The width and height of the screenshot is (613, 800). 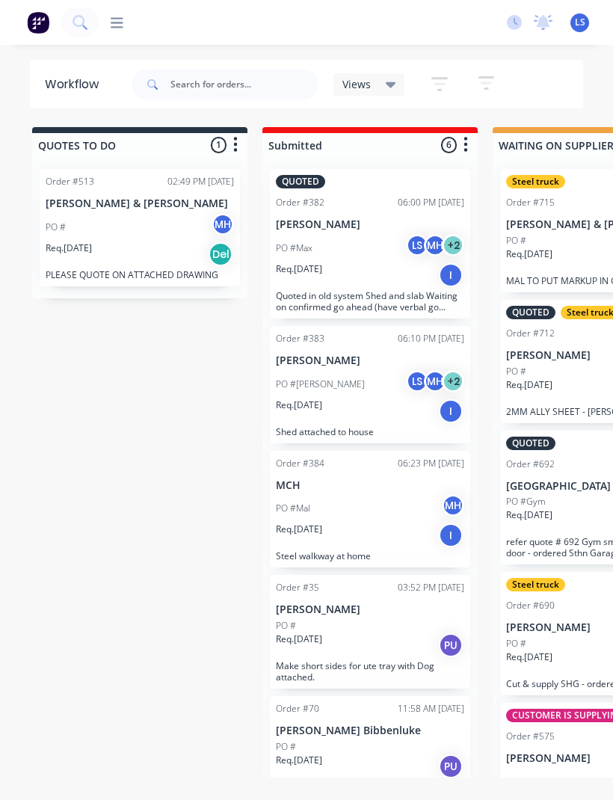 What do you see at coordinates (370, 555) in the screenshot?
I see `p: Steel walkway at home` at bounding box center [370, 555].